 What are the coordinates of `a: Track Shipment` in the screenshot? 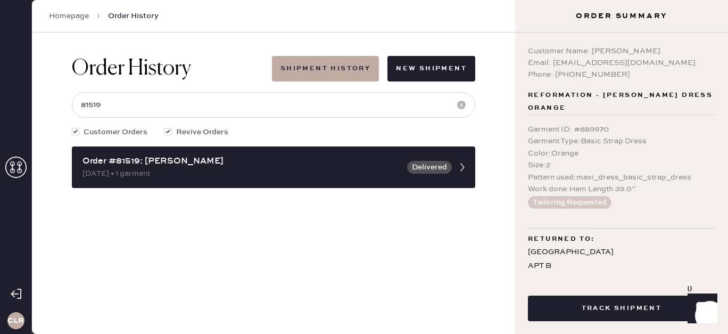 It's located at (621, 307).